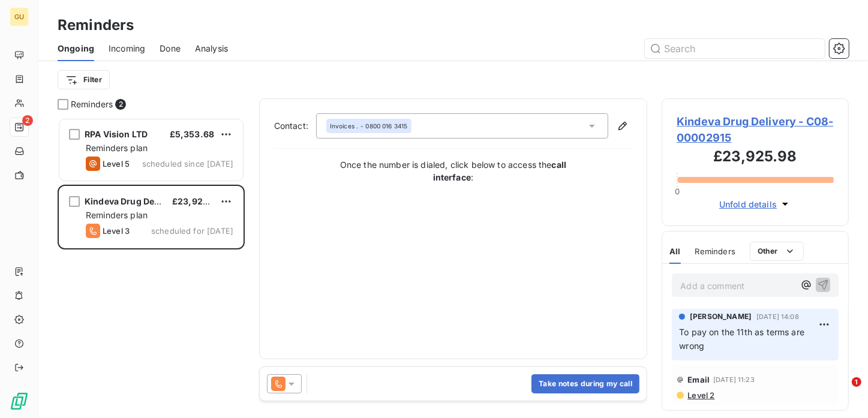 The image size is (868, 418). What do you see at coordinates (192, 134) in the screenshot?
I see `span: £5,353.68` at bounding box center [192, 134].